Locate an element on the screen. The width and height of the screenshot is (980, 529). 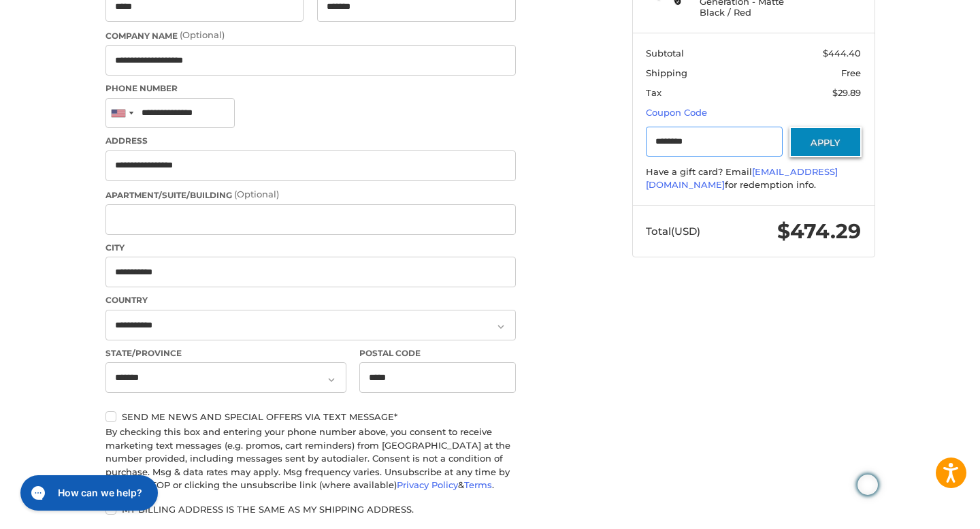
span: Subtotal is located at coordinates (665, 53).